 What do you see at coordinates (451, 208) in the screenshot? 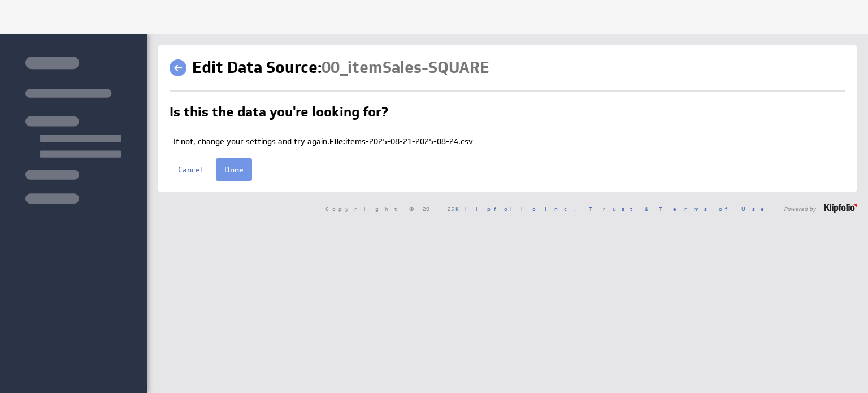
I see `span: Copyright © 2025` at bounding box center [451, 208].